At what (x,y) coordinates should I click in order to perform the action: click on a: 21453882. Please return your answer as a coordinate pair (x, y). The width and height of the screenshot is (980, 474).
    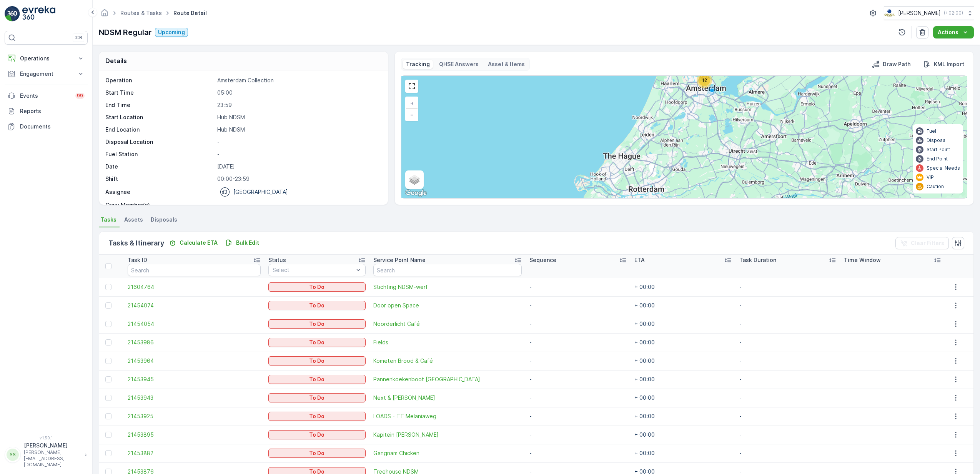
    Looking at the image, I should click on (194, 453).